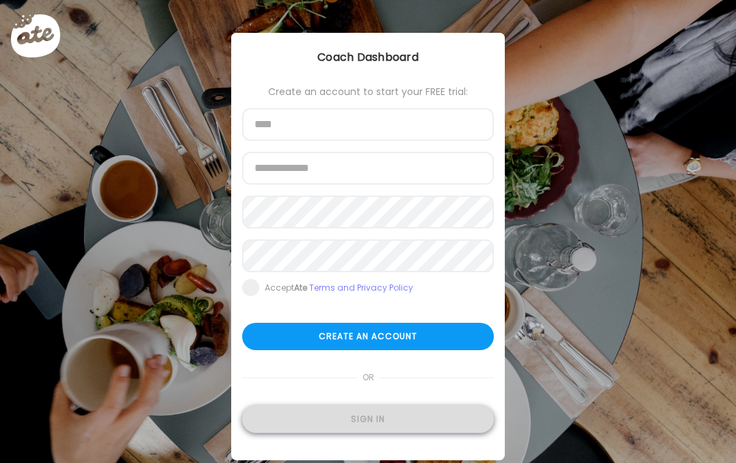 This screenshot has height=463, width=736. Describe the element at coordinates (368, 378) in the screenshot. I see `span: or` at that location.